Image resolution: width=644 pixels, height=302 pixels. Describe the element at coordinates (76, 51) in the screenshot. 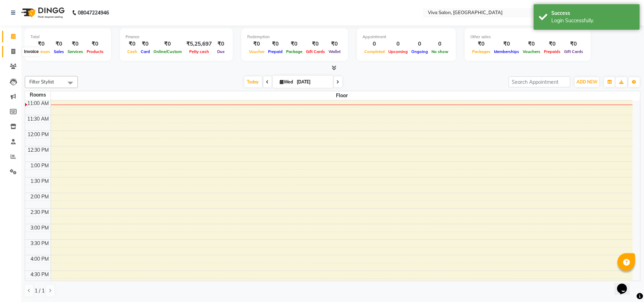

I see `span: Services` at that location.